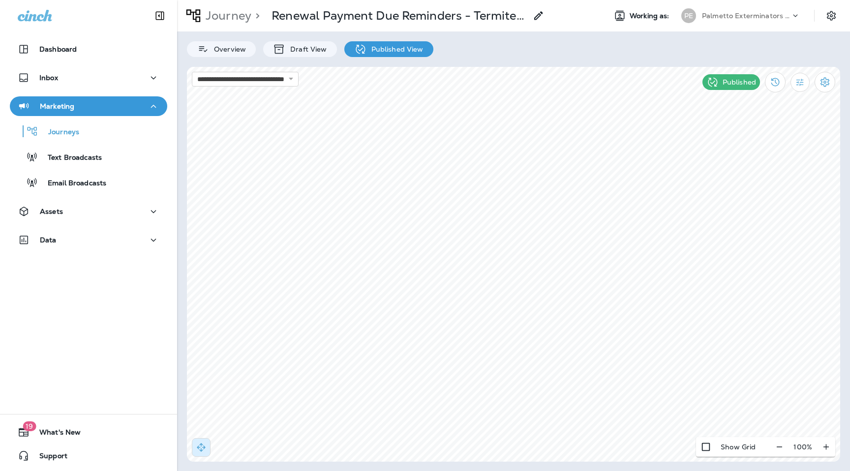 The image size is (850, 471). Describe the element at coordinates (58, 49) in the screenshot. I see `p: Dashboard` at that location.